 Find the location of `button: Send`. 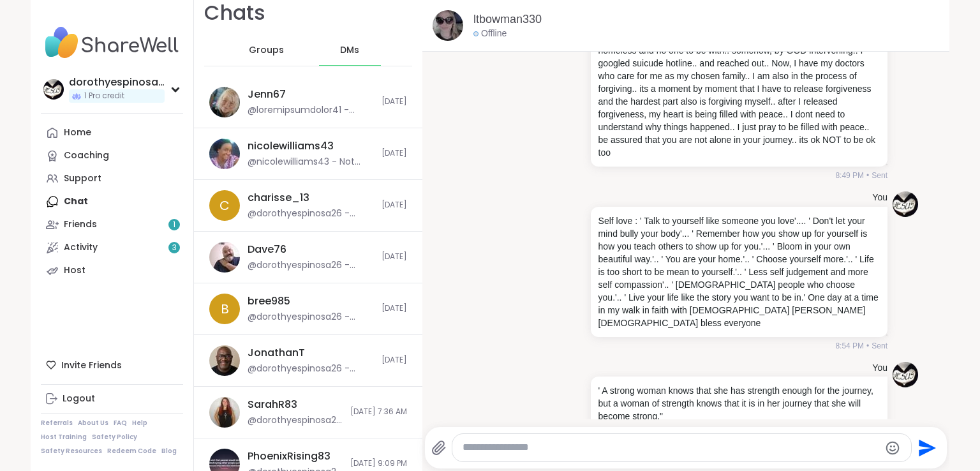

button: Send is located at coordinates (926, 447).